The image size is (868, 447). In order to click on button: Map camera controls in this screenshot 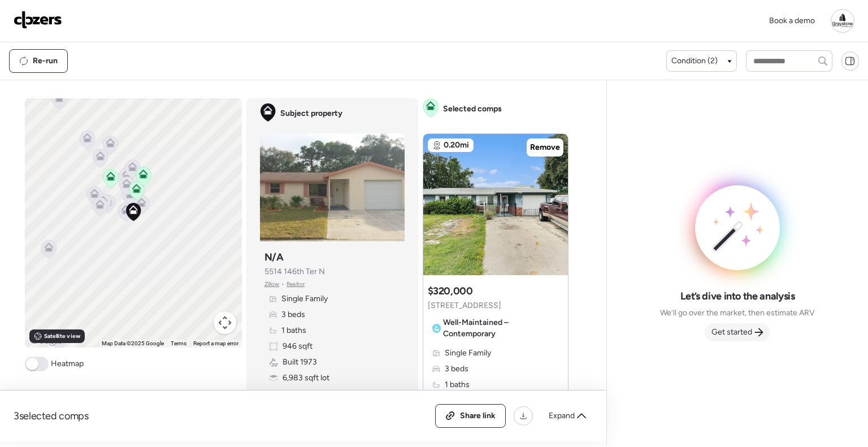, I will do `click(225, 323)`.